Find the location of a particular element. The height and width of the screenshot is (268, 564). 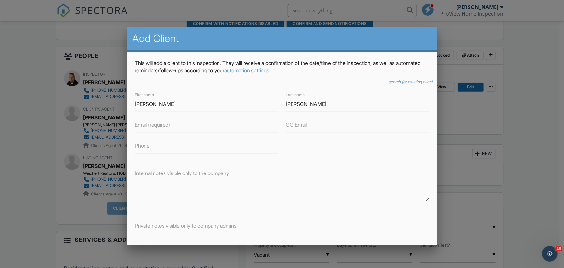

label: Private notes visible only to company admins is located at coordinates (185, 225).